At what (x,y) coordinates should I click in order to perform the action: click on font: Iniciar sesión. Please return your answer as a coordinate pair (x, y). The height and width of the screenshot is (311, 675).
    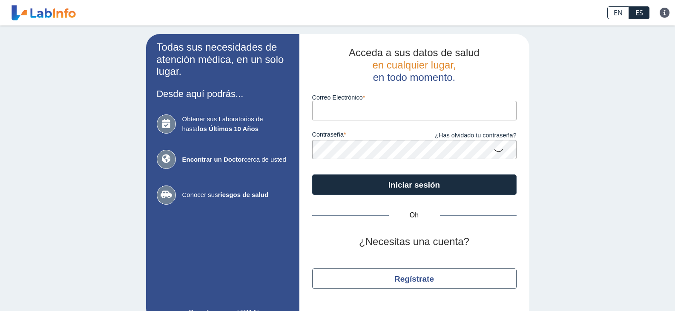
    Looking at the image, I should click on (414, 185).